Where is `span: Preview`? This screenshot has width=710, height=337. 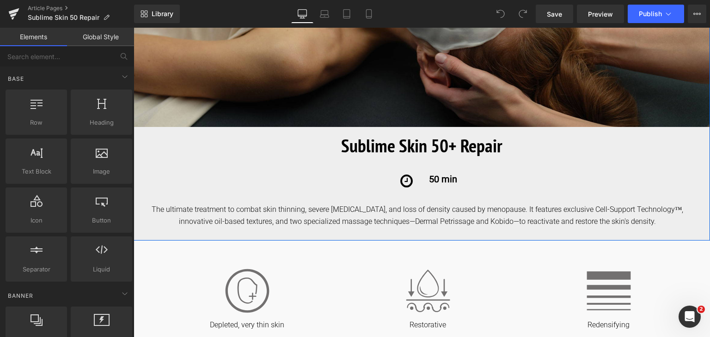 span: Preview is located at coordinates (601, 14).